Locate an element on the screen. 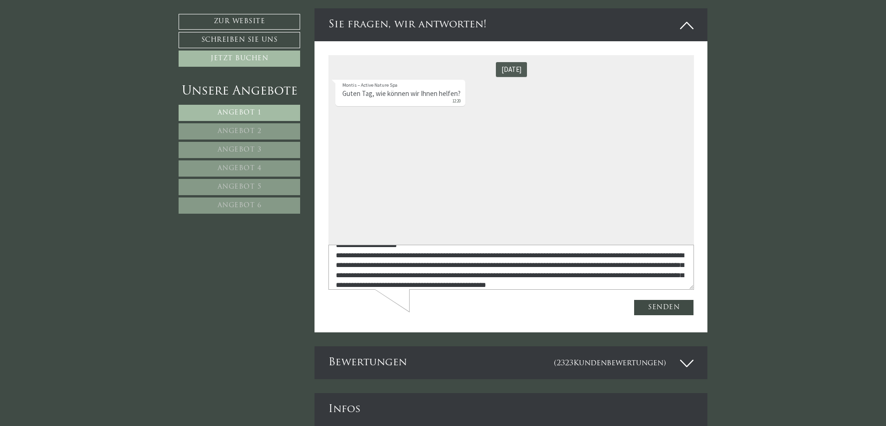  div: Unsere Angebote is located at coordinates (239, 91).